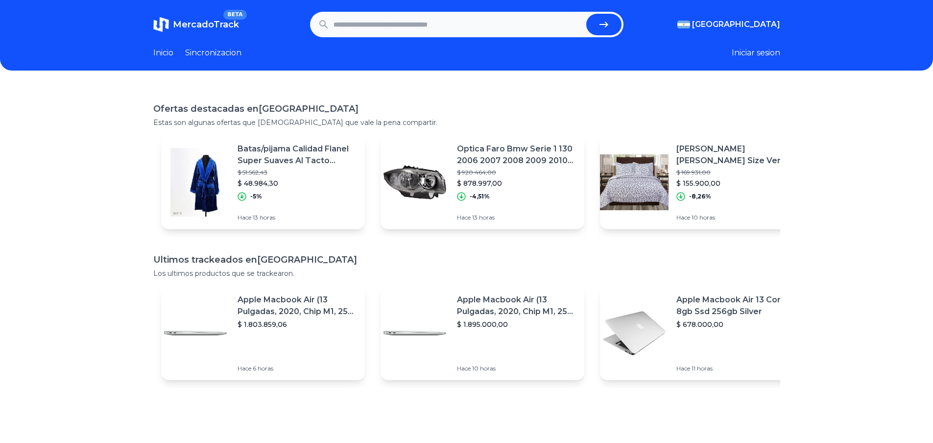  Describe the element at coordinates (297, 155) in the screenshot. I see `p: Batas/pijama Calidad Flanel Super Suaves Al Tacto Unisex` at that location.